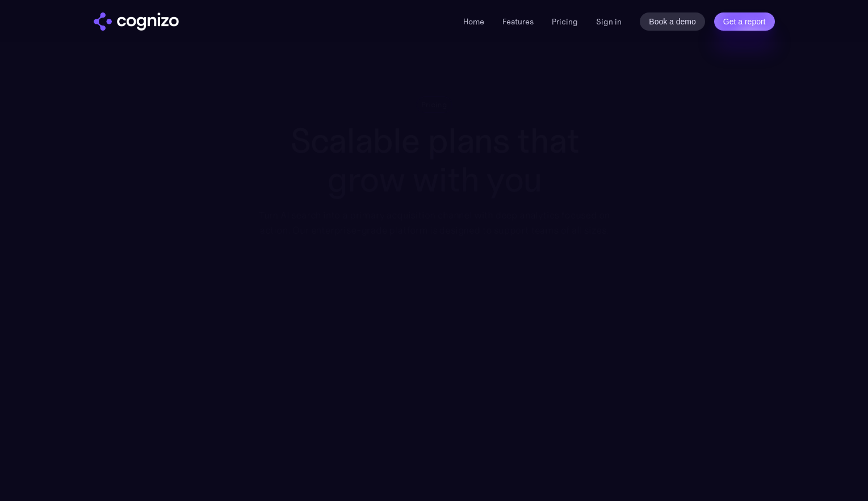 This screenshot has height=501, width=868. What do you see at coordinates (744, 22) in the screenshot?
I see `a: Get a report` at bounding box center [744, 22].